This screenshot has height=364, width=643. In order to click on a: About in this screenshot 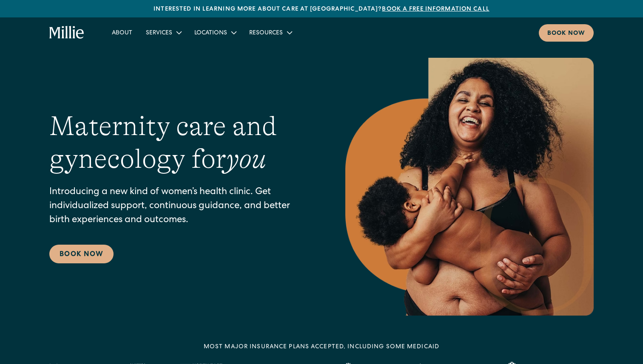, I will do `click(122, 32)`.